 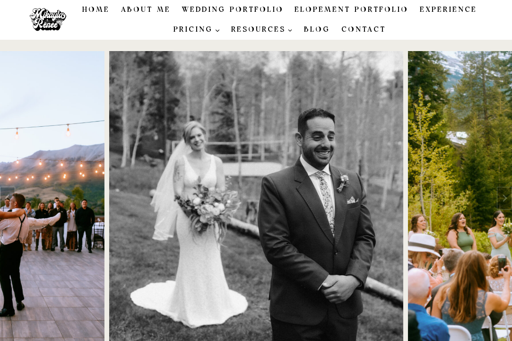 What do you see at coordinates (363, 30) in the screenshot?
I see `a: Contact` at bounding box center [363, 30].